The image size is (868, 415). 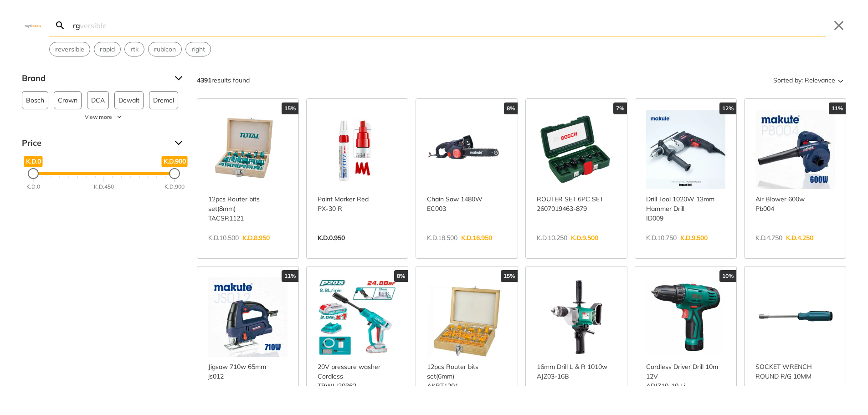 What do you see at coordinates (198, 49) in the screenshot?
I see `button: Select suggestion: right` at bounding box center [198, 49].